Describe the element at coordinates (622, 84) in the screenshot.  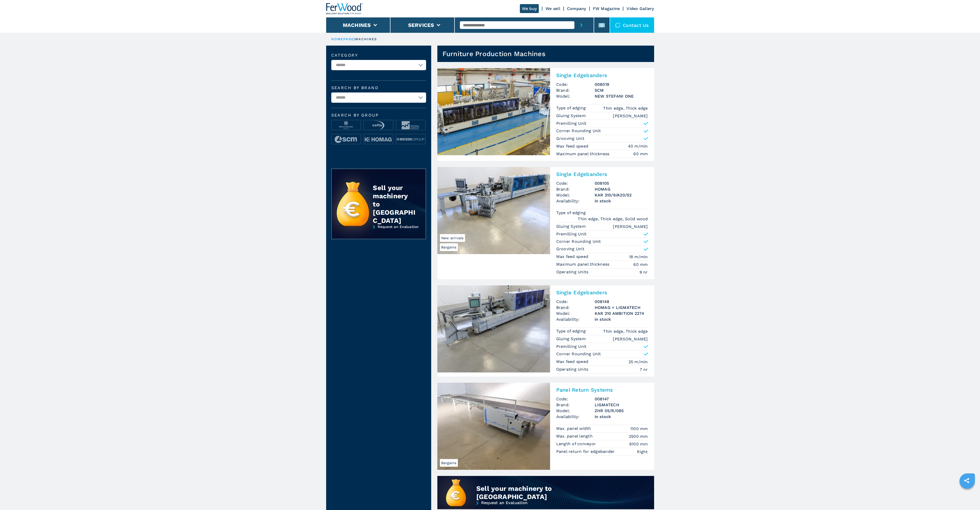
I see `h3: 008019` at that location.